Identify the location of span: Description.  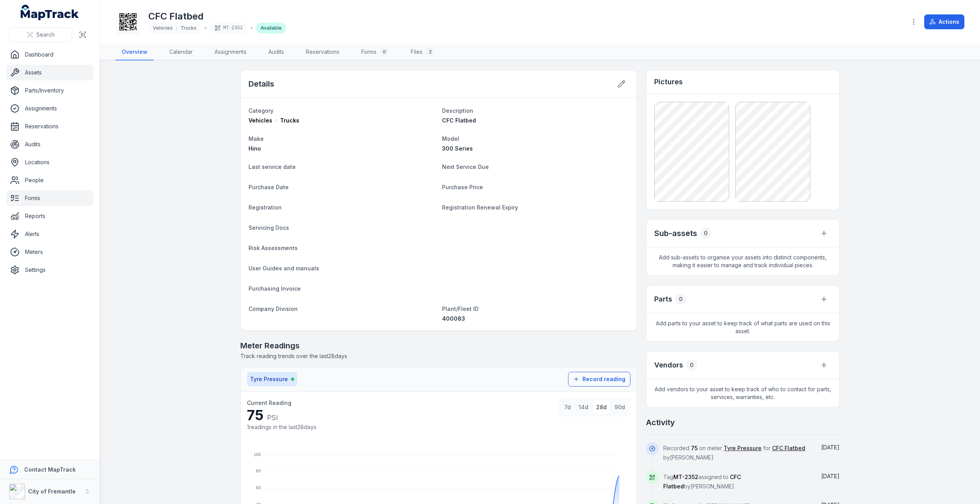
(458, 111).